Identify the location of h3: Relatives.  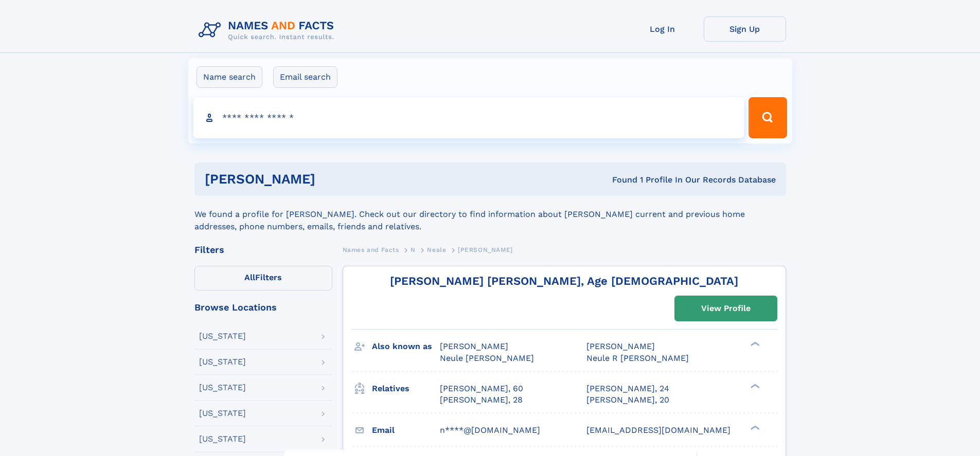
(406, 388).